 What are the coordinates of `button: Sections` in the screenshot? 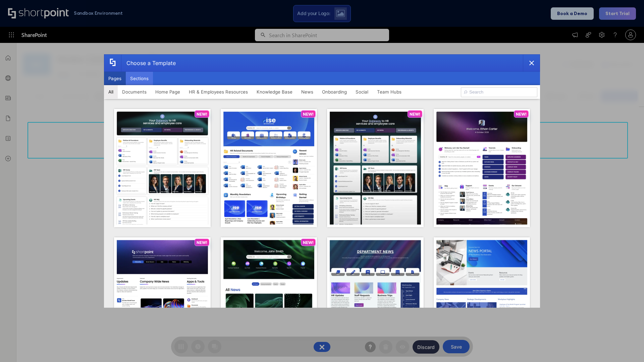 It's located at (139, 79).